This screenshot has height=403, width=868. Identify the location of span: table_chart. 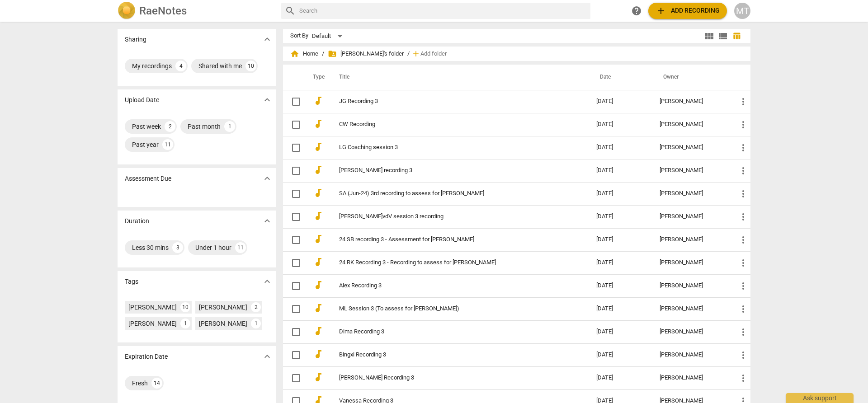
(737, 36).